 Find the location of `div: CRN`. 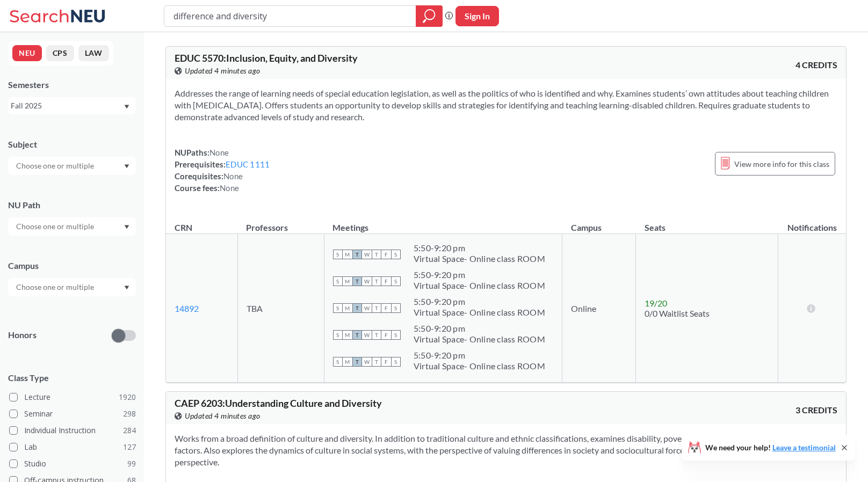

div: CRN is located at coordinates (183, 227).